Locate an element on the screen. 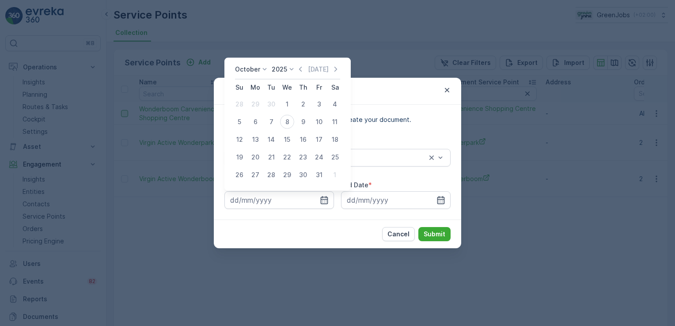  th: Friday is located at coordinates (319, 87).